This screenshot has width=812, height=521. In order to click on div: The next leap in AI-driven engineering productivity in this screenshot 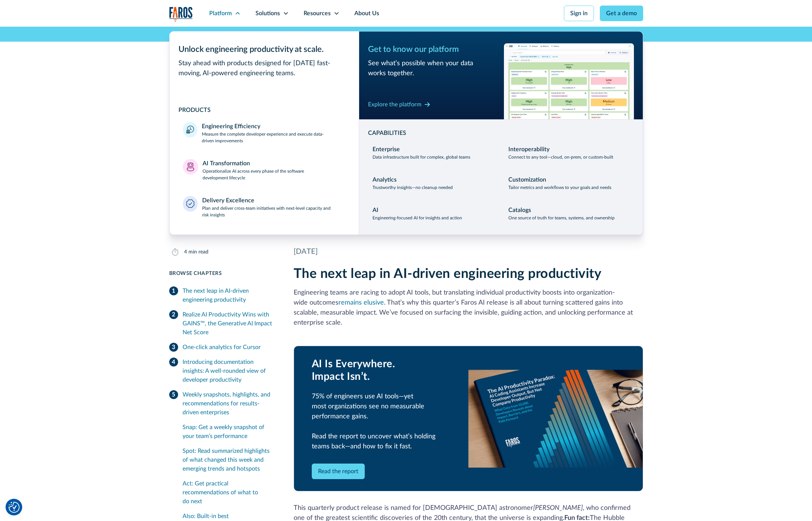, I will do `click(230, 295)`.